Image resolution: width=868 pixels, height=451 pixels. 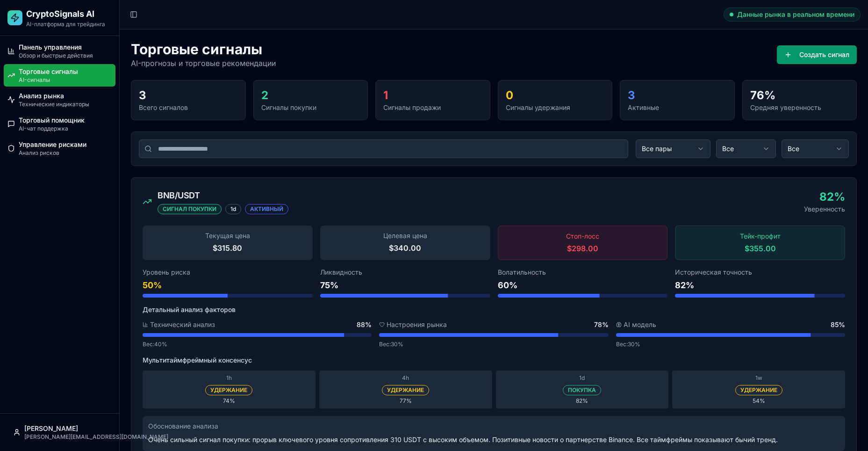 What do you see at coordinates (555, 95) in the screenshot?
I see `div: 0` at bounding box center [555, 95].